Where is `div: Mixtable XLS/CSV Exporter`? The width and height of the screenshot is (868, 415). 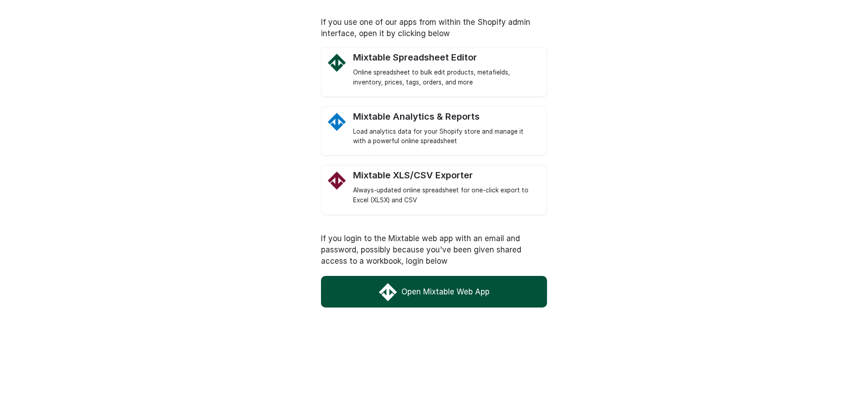
div: Mixtable XLS/CSV Exporter is located at coordinates (445, 175).